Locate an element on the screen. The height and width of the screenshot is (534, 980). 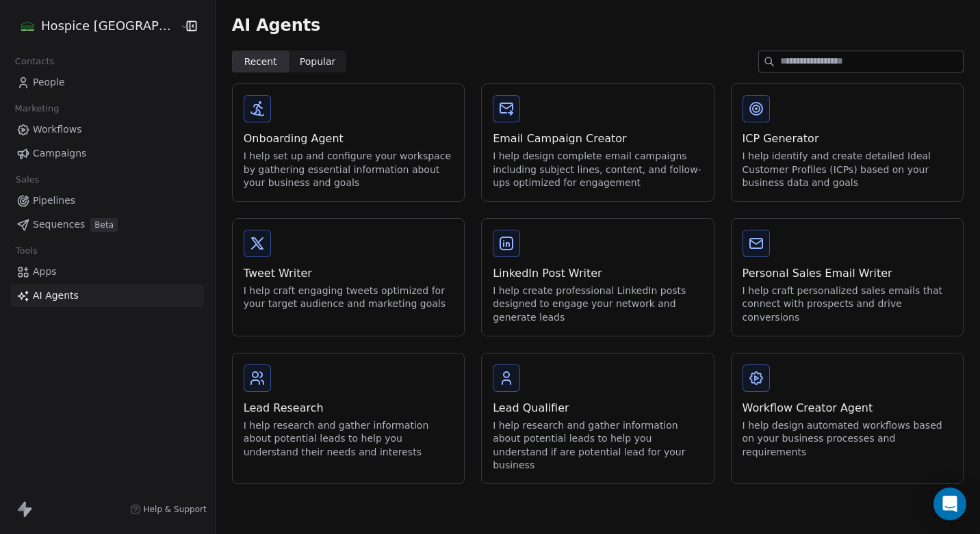
img: All%20Logo%20(512%20x%20512%20px).png is located at coordinates (28, 26).